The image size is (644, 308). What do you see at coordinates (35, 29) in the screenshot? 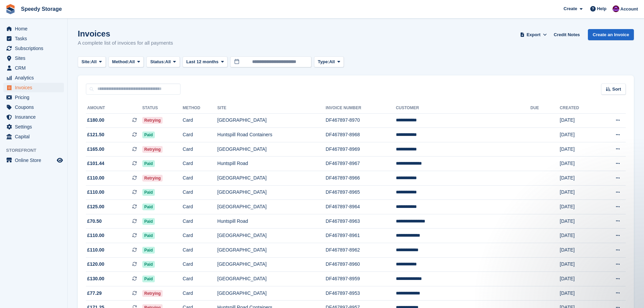
I see `span: Home` at bounding box center [35, 29].